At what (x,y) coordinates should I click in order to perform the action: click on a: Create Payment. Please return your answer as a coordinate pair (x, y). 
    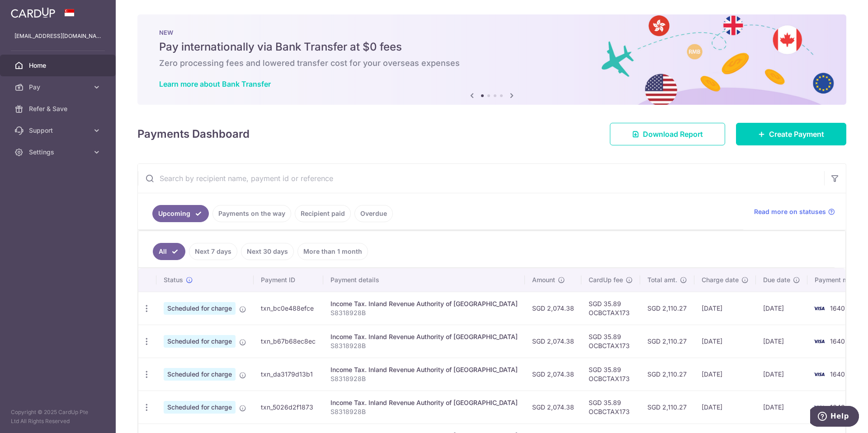
    Looking at the image, I should click on (791, 134).